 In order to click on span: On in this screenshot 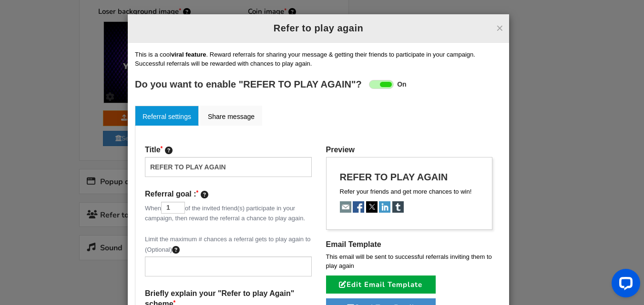, I will do `click(401, 84)`.